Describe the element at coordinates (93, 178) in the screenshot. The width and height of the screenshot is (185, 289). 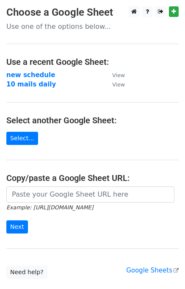
I see `h4: Copy/paste a Google Sheet URL:` at that location.